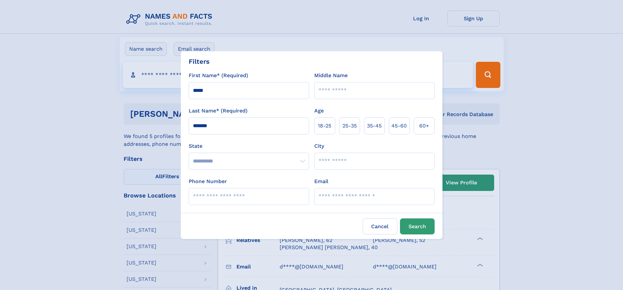 The height and width of the screenshot is (290, 623). Describe the element at coordinates (424, 126) in the screenshot. I see `span: 60+` at that location.